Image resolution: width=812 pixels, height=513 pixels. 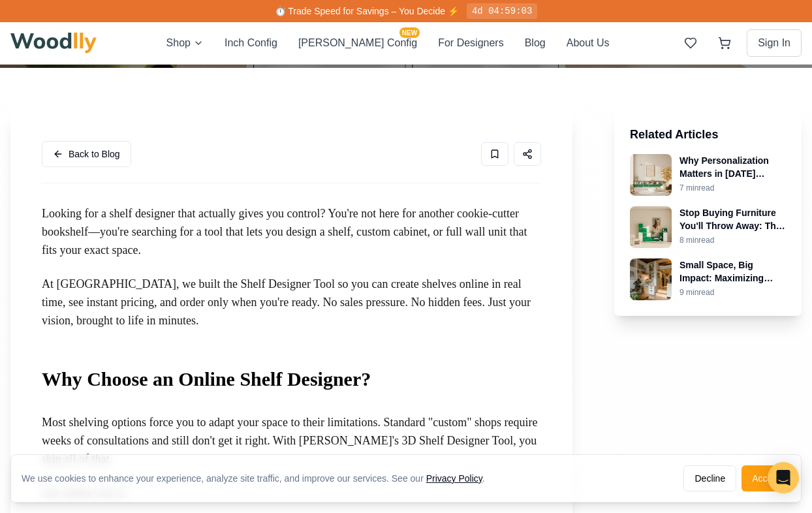 I want to click on h4: Small Space, Big Impact: Maximizing Storage in Apartments and Tiny Homes, so click(x=733, y=271).